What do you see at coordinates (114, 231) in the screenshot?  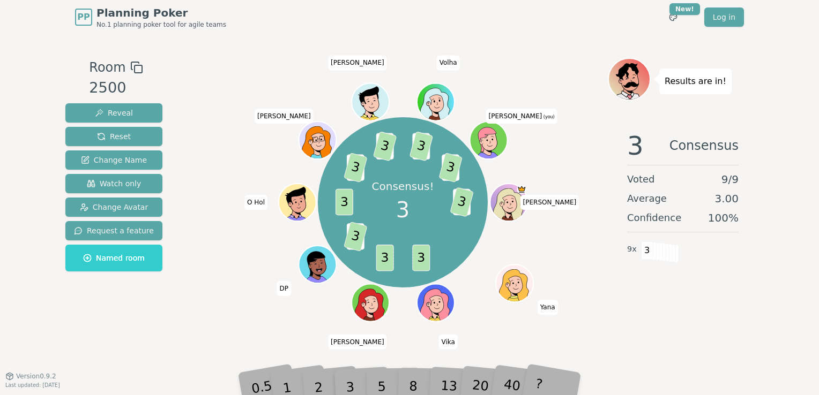 I see `button: Request a feature` at bounding box center [114, 231].